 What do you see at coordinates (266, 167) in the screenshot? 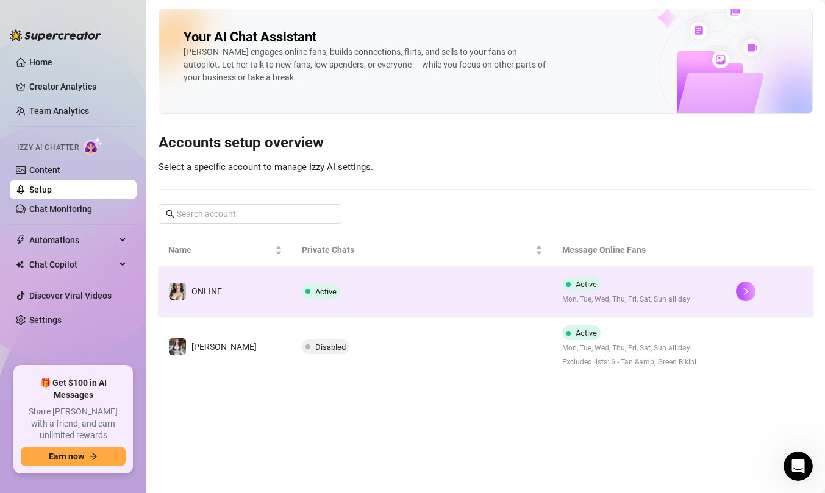
I see `span: Select a specific account to manage Izzy AI settings.` at bounding box center [266, 167].